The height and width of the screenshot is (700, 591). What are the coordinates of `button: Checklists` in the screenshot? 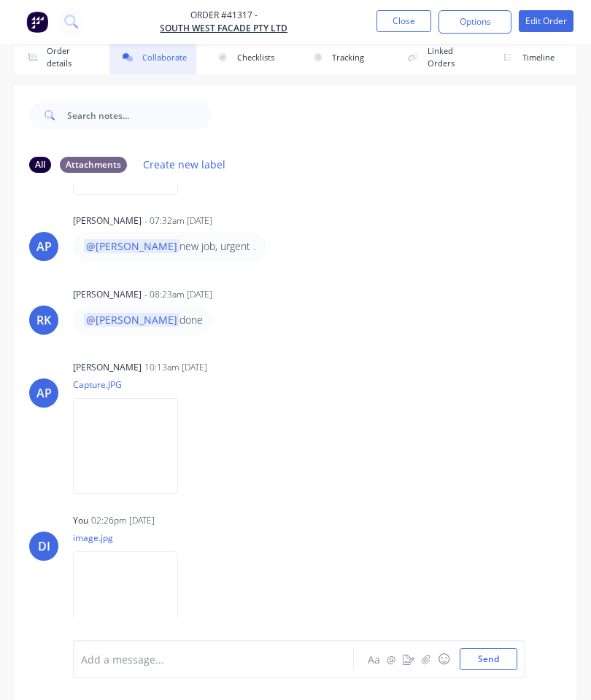 It's located at (248, 58).